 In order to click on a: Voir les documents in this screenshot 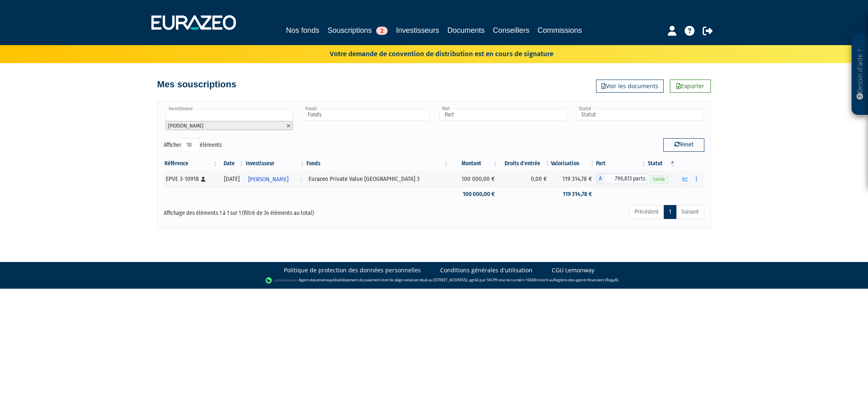, I will do `click(630, 86)`.